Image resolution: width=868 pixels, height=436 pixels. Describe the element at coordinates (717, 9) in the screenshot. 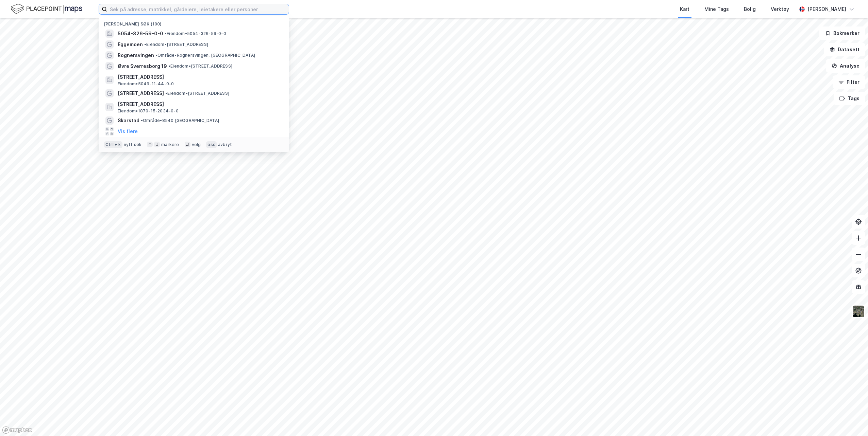

I see `div: Mine Tags` at that location.